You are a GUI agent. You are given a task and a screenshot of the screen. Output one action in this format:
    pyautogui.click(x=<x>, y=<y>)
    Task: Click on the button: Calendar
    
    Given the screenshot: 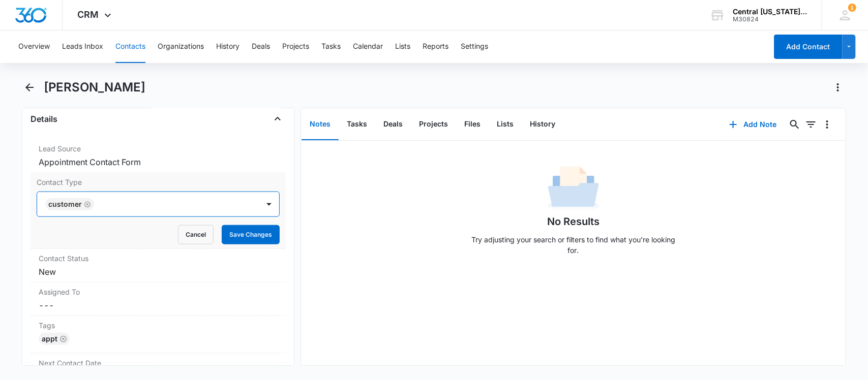 What is the action you would take?
    pyautogui.click(x=368, y=47)
    